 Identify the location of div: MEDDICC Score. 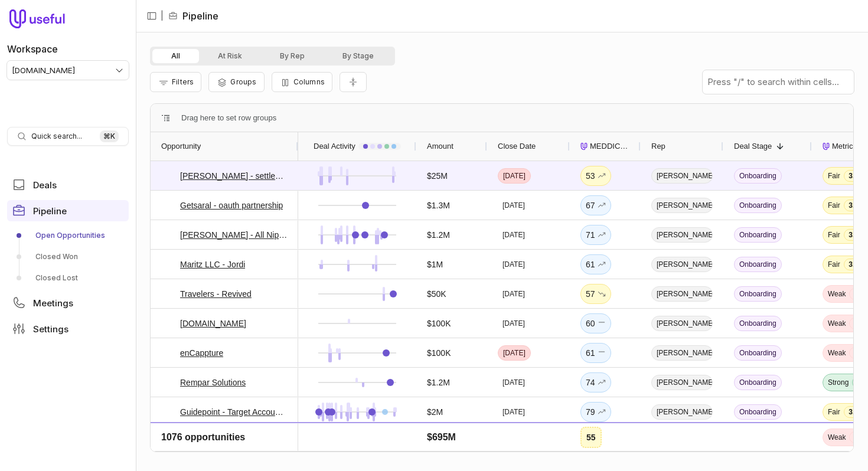
(606, 146).